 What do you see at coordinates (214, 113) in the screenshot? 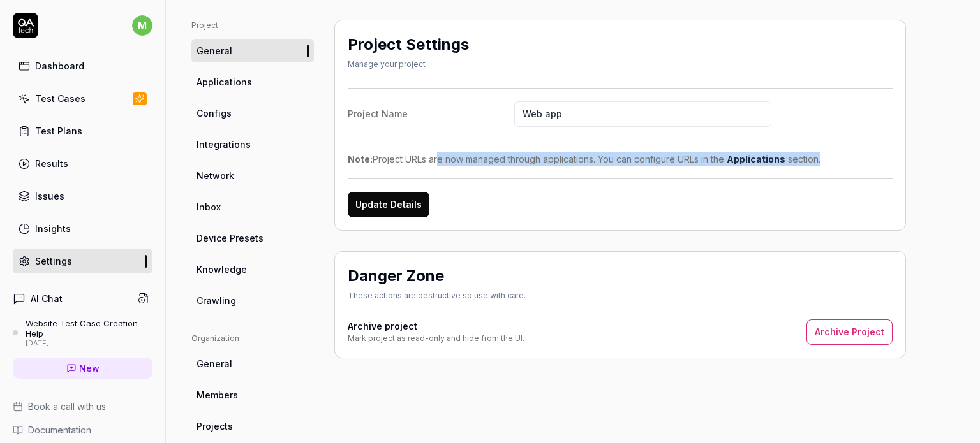
I see `span: Configs` at bounding box center [214, 113].